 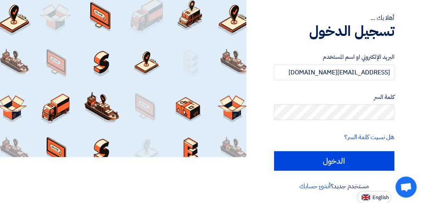 What do you see at coordinates (334, 57) in the screenshot?
I see `label: البريد الإلكتروني او اسم المستخدم` at bounding box center [334, 57].